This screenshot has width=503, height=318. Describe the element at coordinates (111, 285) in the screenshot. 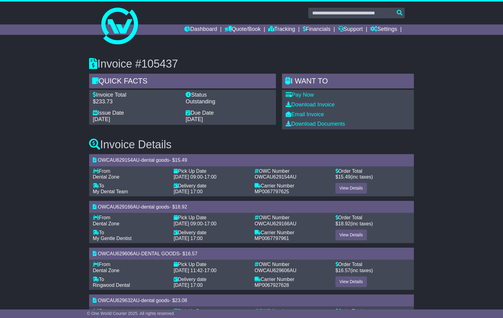

I see `span: Ringwood Dental` at that location.